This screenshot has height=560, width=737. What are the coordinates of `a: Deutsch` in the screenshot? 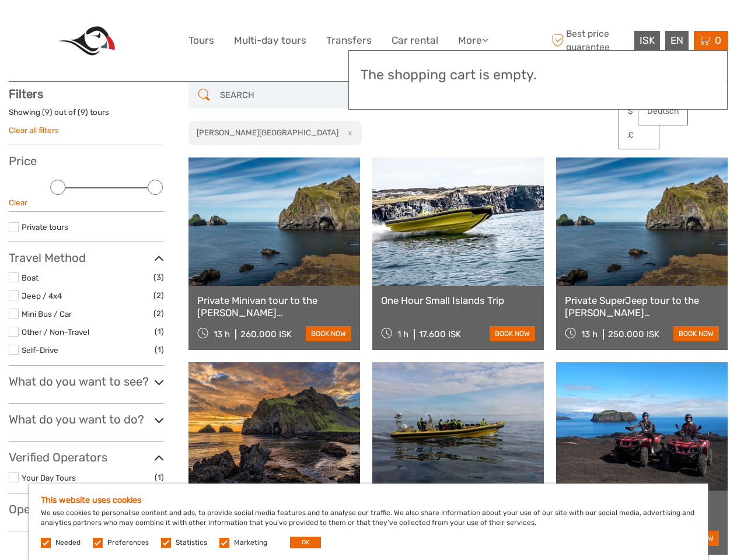 It's located at (663, 111).